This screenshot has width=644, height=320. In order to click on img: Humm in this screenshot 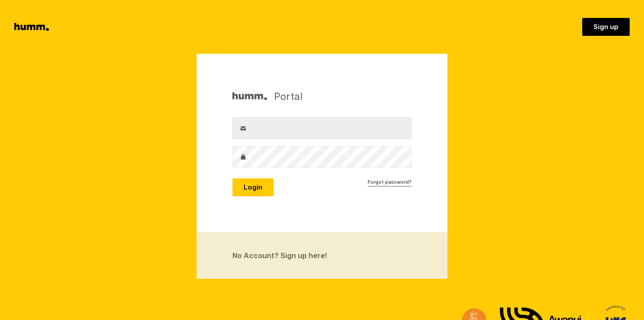, I will do `click(249, 96)`.